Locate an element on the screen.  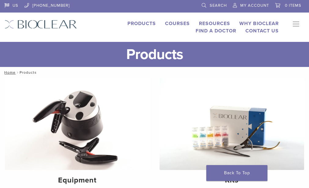
img: Kits is located at coordinates (232, 124).